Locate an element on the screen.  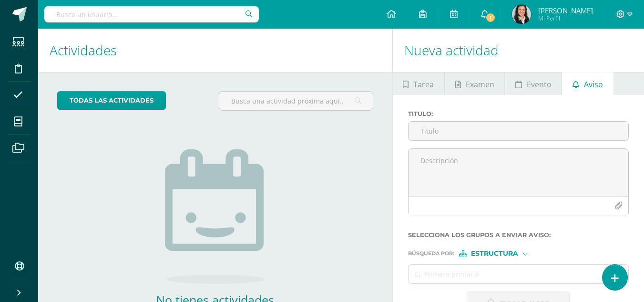
div: [object Object] is located at coordinates (495, 253).